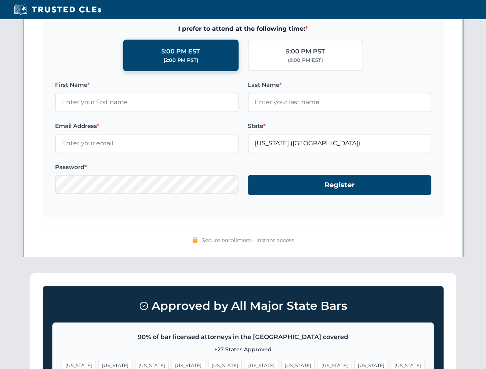 This screenshot has width=486, height=369. What do you see at coordinates (305, 60) in the screenshot?
I see `div: (8:00 PM EST)` at bounding box center [305, 60].